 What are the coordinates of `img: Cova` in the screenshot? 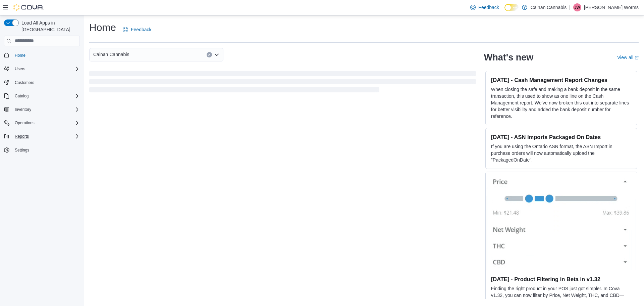 It's located at (29, 7).